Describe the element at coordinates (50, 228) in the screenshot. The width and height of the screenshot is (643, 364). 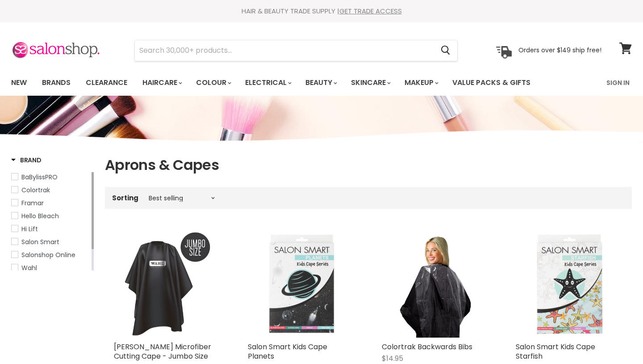
I see `a: Hi Lift` at that location.